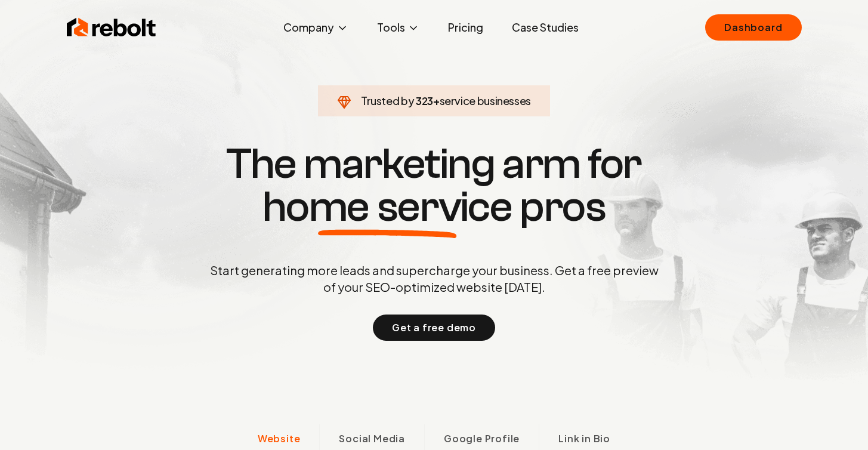 The width and height of the screenshot is (868, 450). I want to click on button: Company, so click(316, 27).